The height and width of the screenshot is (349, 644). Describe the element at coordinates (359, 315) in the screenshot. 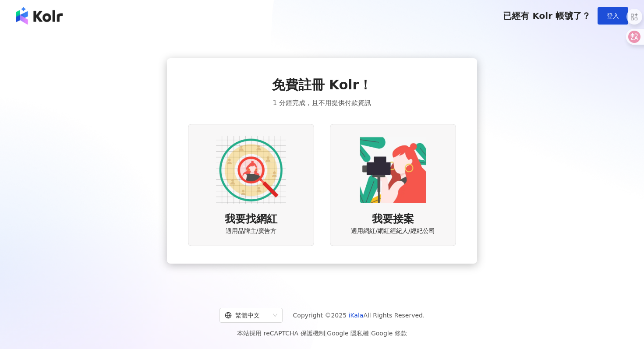

I see `span: Copyright © 2025 All Rights Reserved.` at that location.